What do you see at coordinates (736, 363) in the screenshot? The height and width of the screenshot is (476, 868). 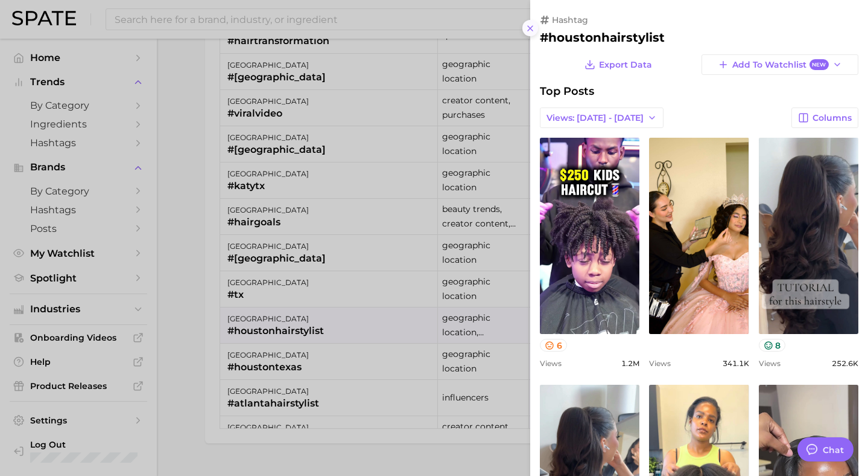 I see `span: 341.1k` at bounding box center [736, 363].